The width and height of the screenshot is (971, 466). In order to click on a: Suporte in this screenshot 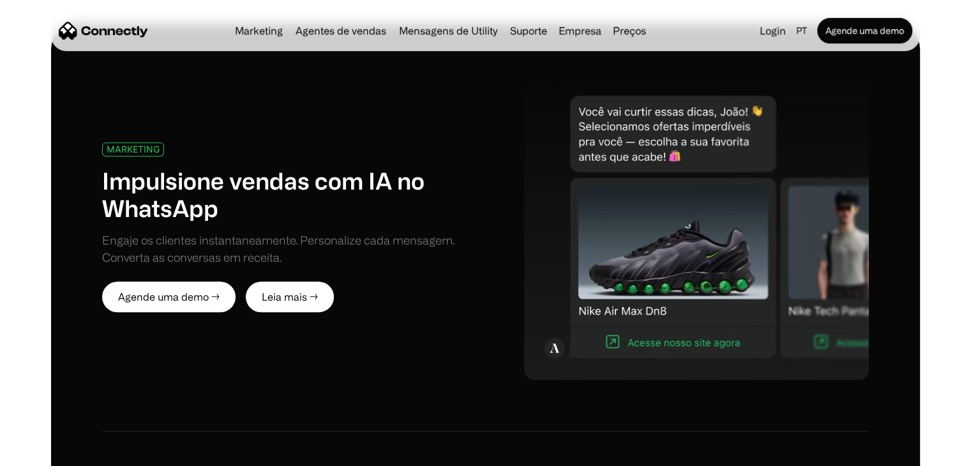, I will do `click(528, 31)`.